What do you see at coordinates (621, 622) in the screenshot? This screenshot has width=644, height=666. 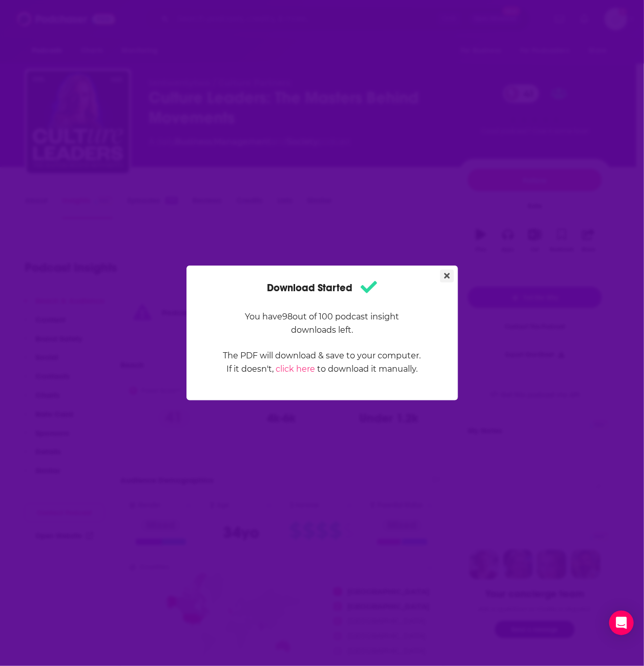 I see `div: Open Intercom Messenger` at bounding box center [621, 622].